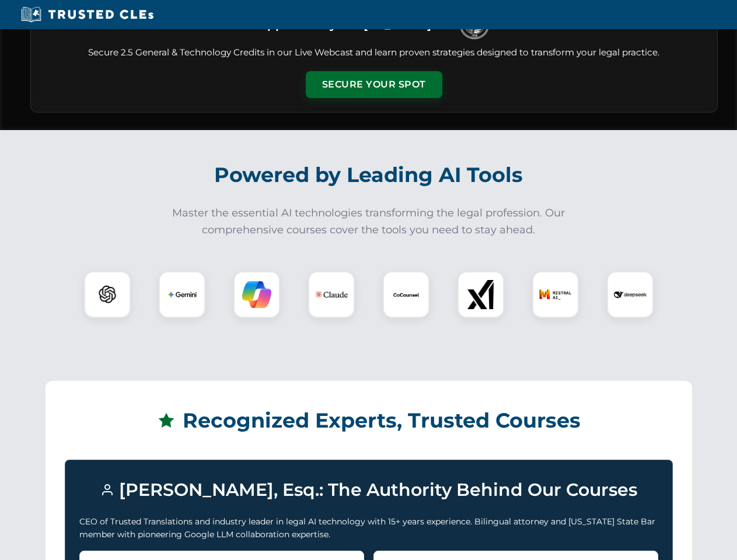 Image resolution: width=737 pixels, height=560 pixels. Describe the element at coordinates (406, 295) in the screenshot. I see `img: CoCounsel Logo` at that location.